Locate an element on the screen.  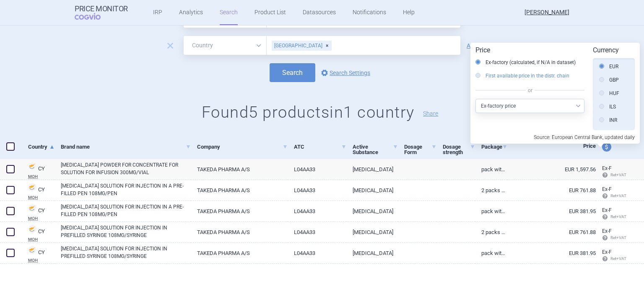
label: ILS is located at coordinates (608, 107).